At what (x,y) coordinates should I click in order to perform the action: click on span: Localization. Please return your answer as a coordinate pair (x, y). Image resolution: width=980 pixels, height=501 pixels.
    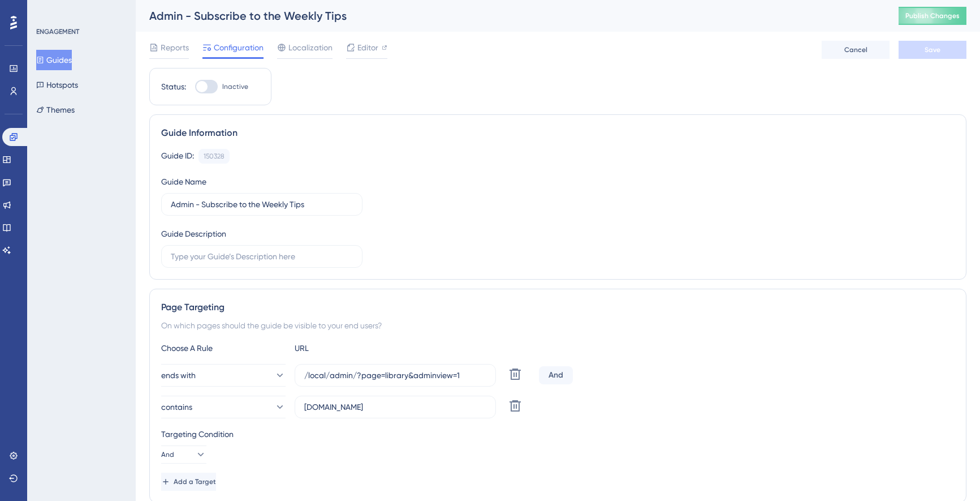
    Looking at the image, I should click on (311, 47).